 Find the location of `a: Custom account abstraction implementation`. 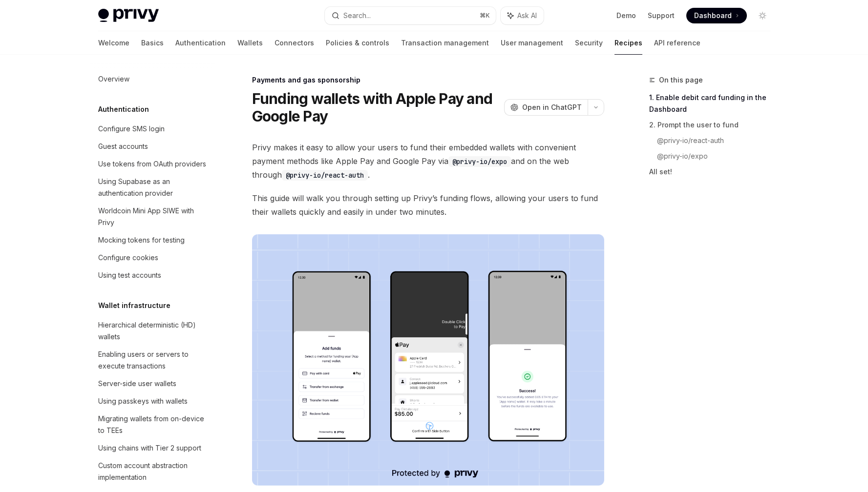

a: Custom account abstraction implementation is located at coordinates (153, 472).